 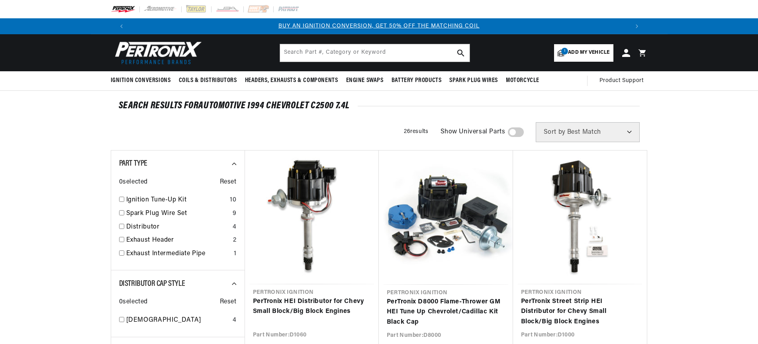 What do you see at coordinates (523, 80) in the screenshot?
I see `span: Motorcycle` at bounding box center [523, 80].